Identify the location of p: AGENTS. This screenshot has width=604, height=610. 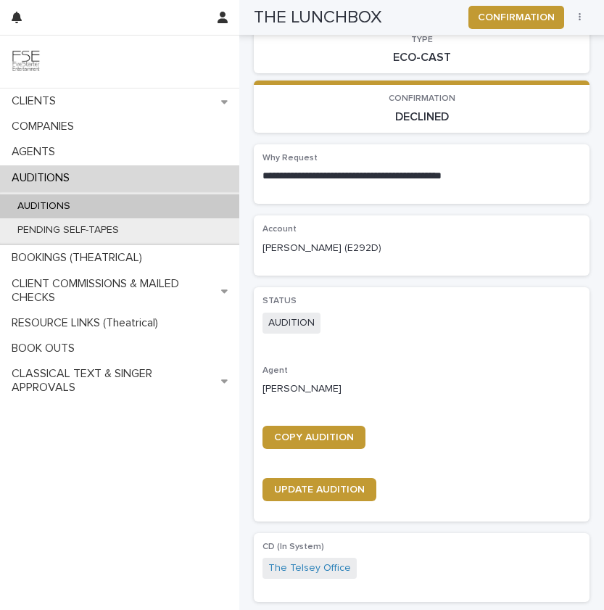
(36, 152).